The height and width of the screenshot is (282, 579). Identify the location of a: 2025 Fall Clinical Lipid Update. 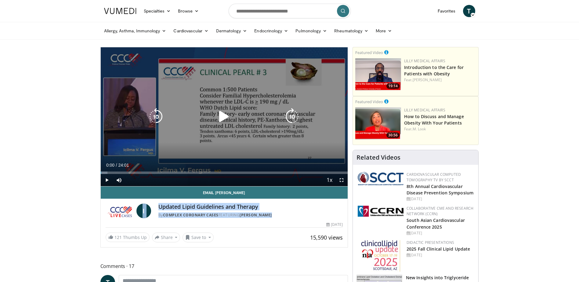
(438, 249).